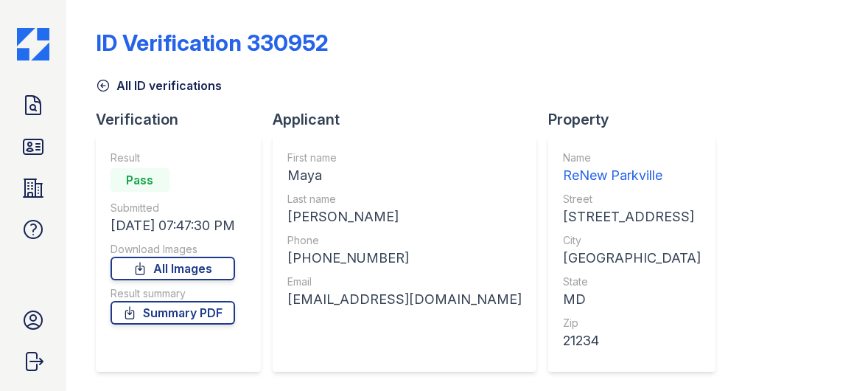  What do you see at coordinates (632, 168) in the screenshot?
I see `a: Name ReNew Parkville` at bounding box center [632, 168].